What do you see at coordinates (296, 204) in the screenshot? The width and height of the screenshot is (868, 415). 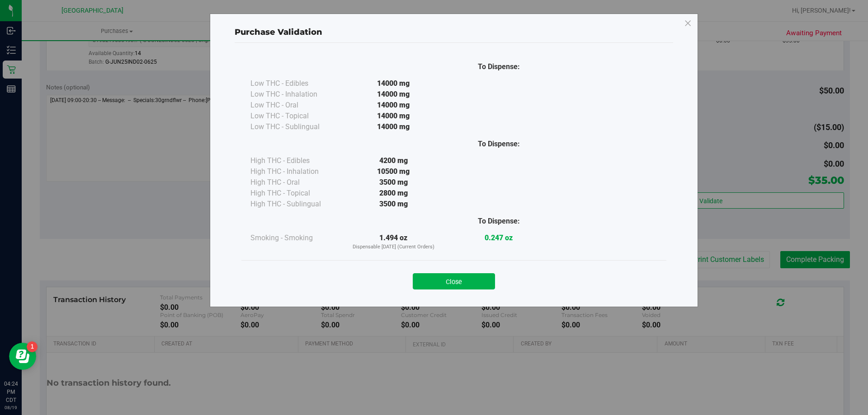 I see `div: High THC - Sublingual` at bounding box center [296, 204].